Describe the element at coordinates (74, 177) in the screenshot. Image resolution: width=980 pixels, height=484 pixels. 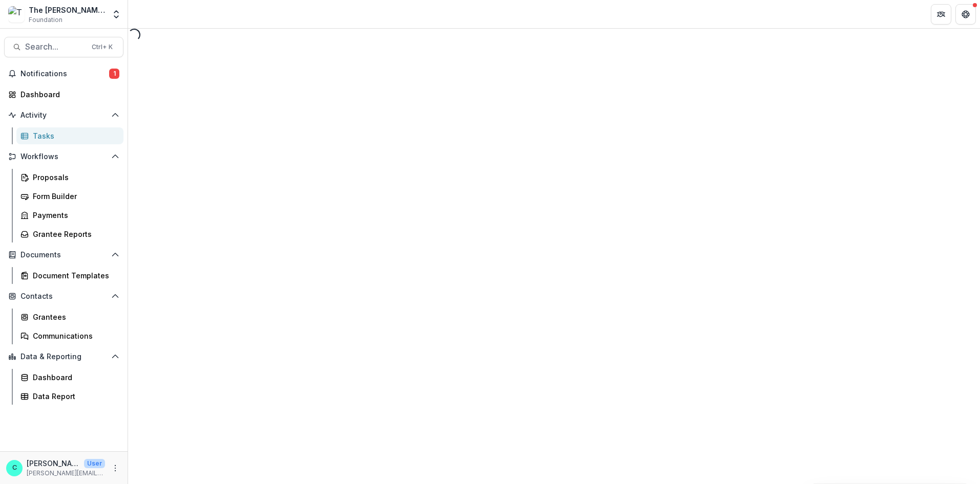
I see `div: Proposals` at that location.